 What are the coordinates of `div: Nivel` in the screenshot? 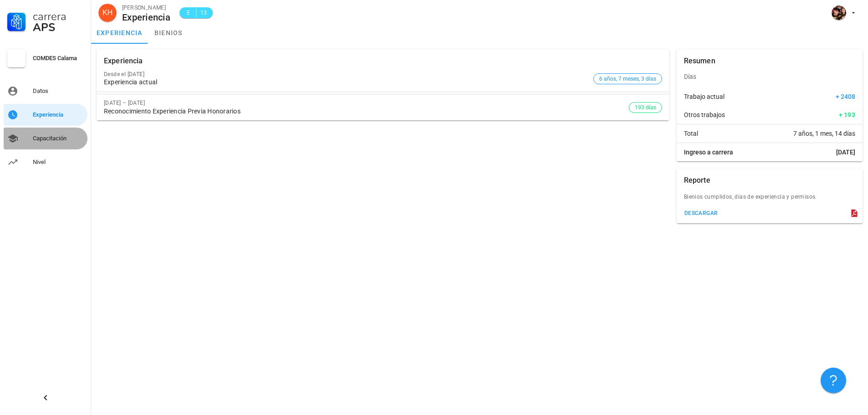 It's located at (59, 163).